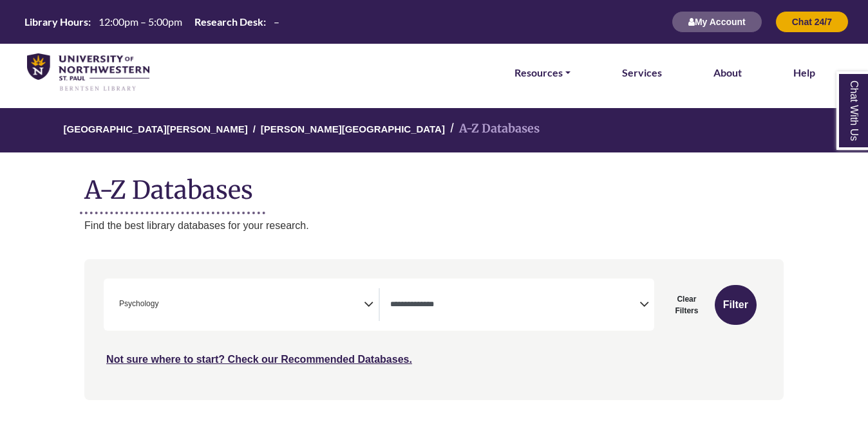 This screenshot has height=422, width=868. What do you see at coordinates (152, 20) in the screenshot?
I see `table: Hours Today` at bounding box center [152, 20].